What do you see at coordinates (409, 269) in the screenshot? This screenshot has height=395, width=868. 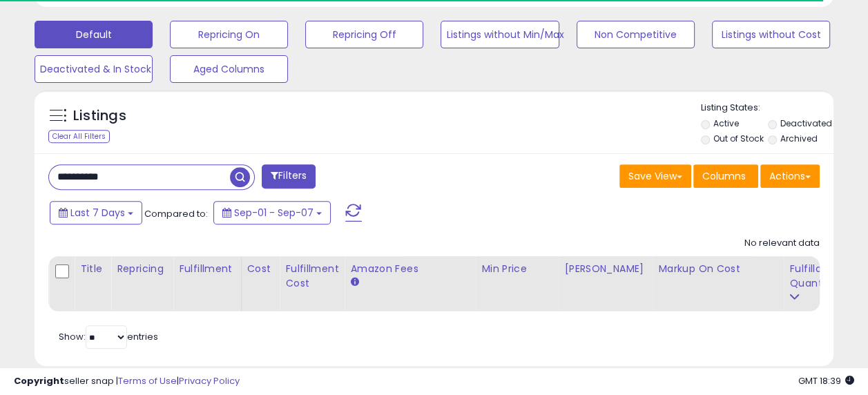 I see `div: Amazon Fees` at bounding box center [409, 269].